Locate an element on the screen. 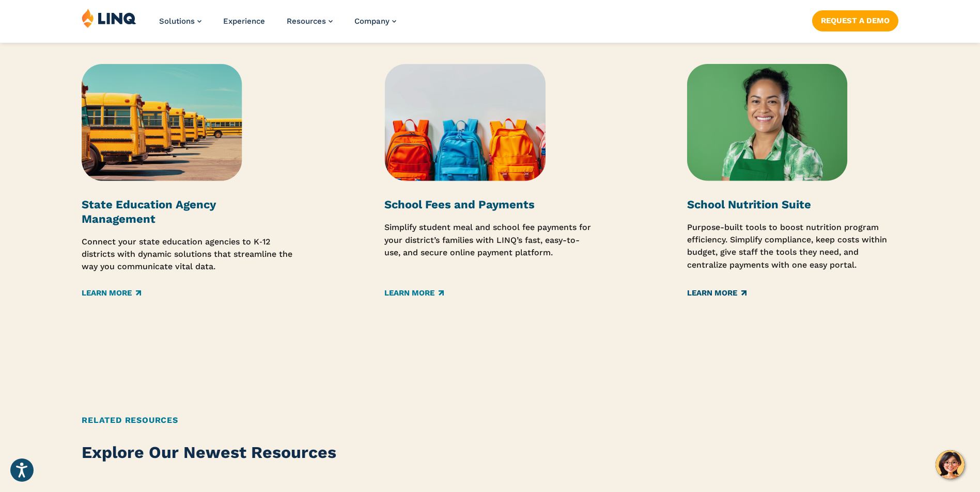 The image size is (980, 492). nav: Button Navigation is located at coordinates (855, 20).